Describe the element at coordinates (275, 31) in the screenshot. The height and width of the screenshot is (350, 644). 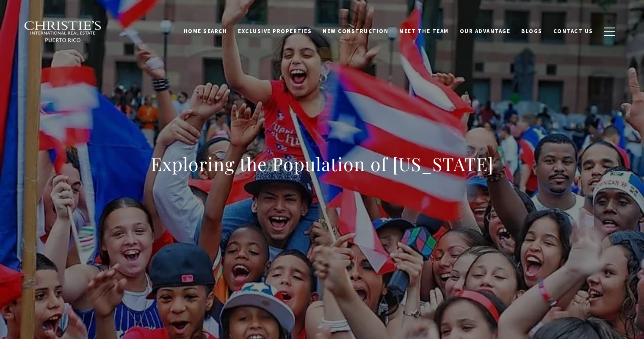
I see `a: Exclusive Properties` at that location.